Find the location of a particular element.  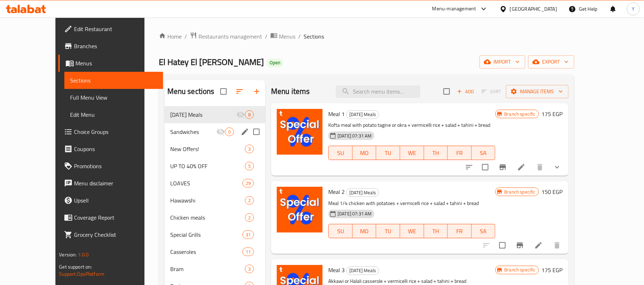

div: Casseroles is located at coordinates (206, 252).